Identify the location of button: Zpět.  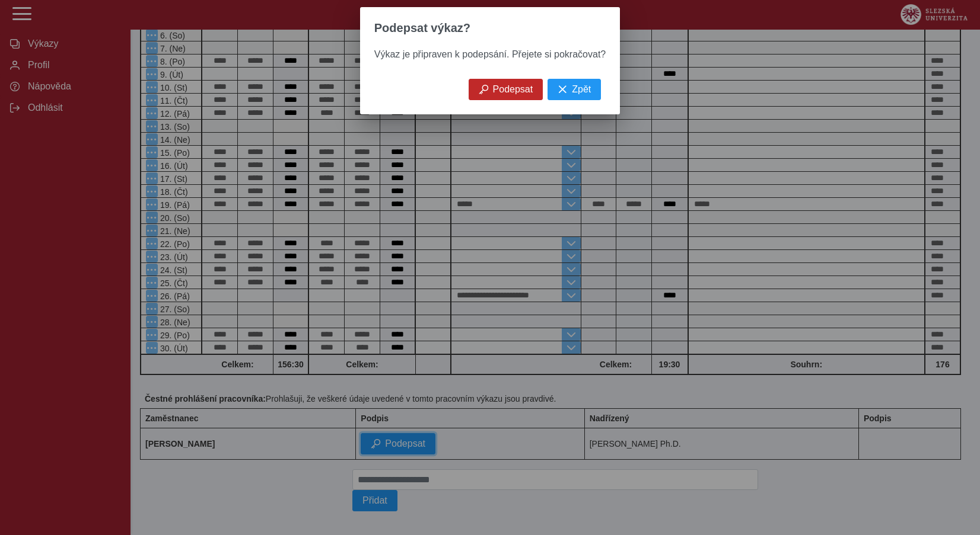
(574, 89).